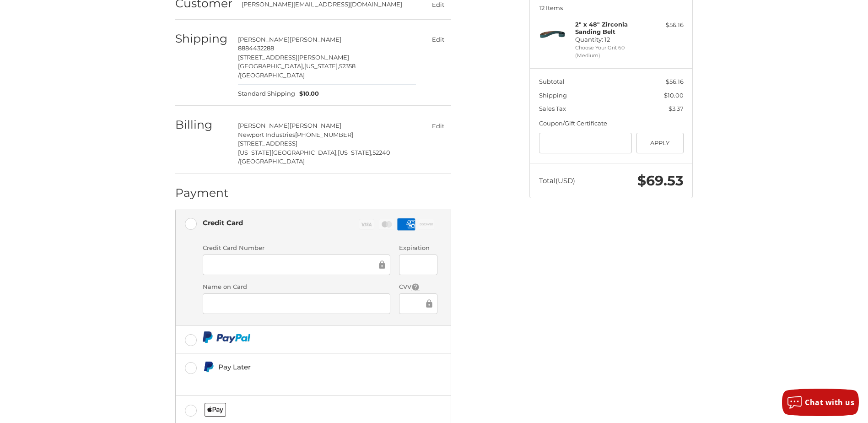 The height and width of the screenshot is (423, 868). Describe the element at coordinates (303, 367) in the screenshot. I see `div: Pay Later` at that location.